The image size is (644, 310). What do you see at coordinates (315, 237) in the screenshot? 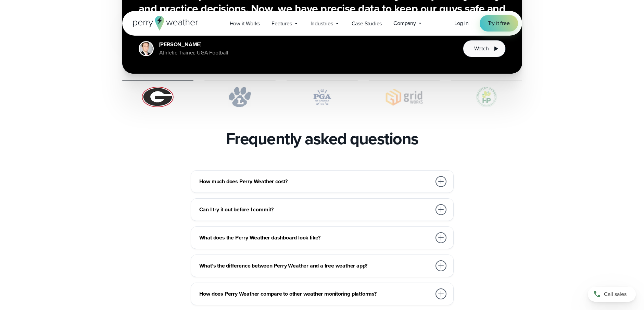
I see `h3: What does the Perry Weather dashboard look like?` at bounding box center [315, 237].